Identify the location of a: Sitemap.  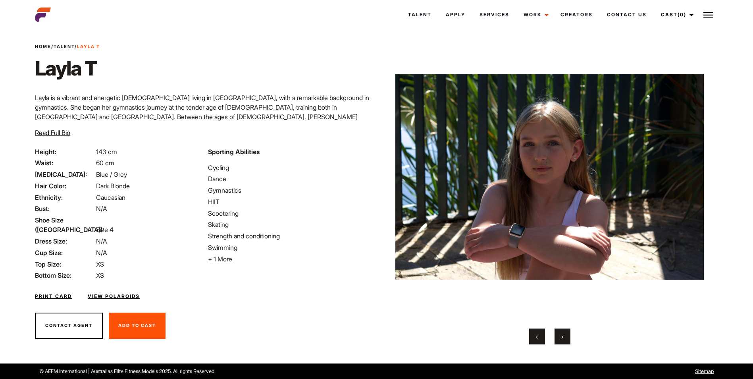
(704, 371).